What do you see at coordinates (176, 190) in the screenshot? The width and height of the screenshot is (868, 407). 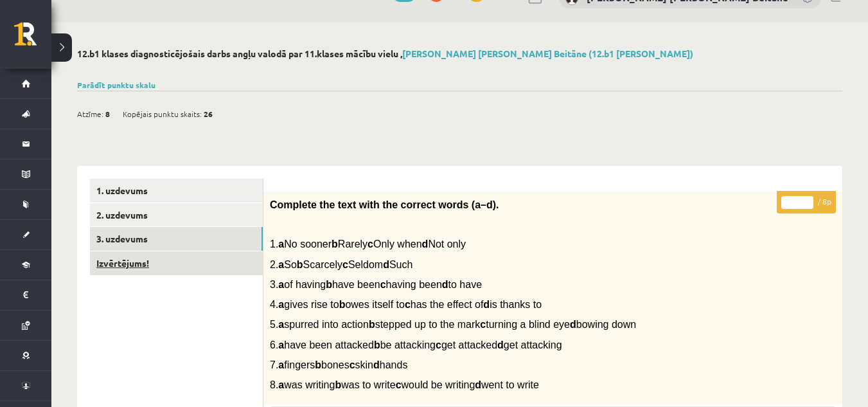 I see `a: 1. uzdevums` at bounding box center [176, 190].